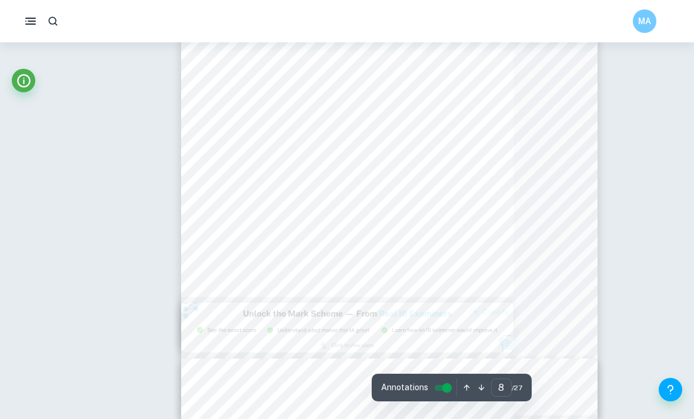 The width and height of the screenshot is (694, 419). What do you see at coordinates (670, 390) in the screenshot?
I see `button: Help and Feedback` at bounding box center [670, 390].